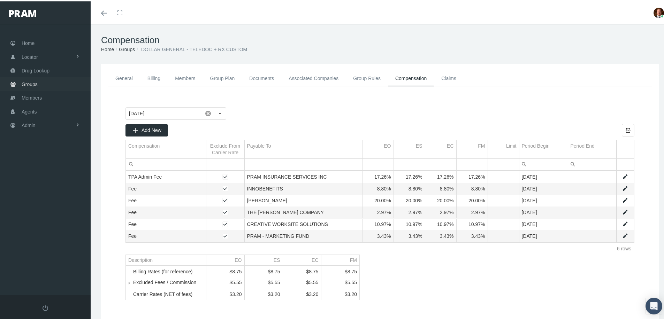  I want to click on div: Select, so click(220, 112).